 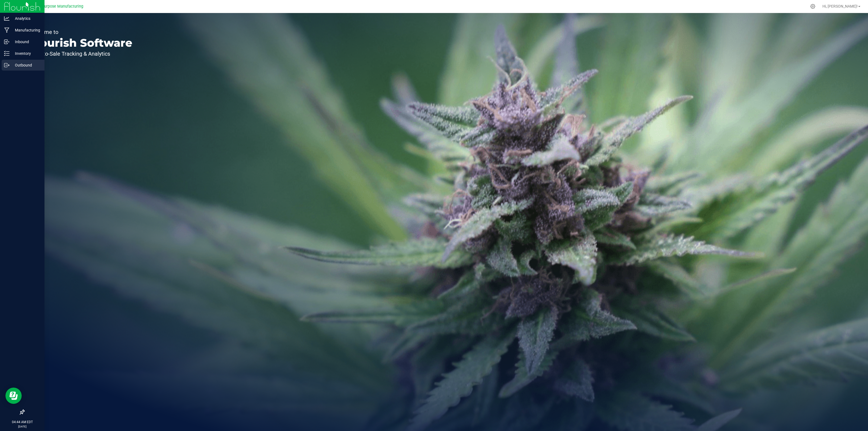 What do you see at coordinates (7, 54) in the screenshot?
I see `inline-svg: Inventory` at bounding box center [7, 54].